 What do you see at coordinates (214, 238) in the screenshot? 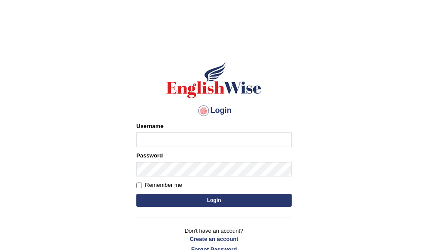
I see `a: Create an account` at bounding box center [214, 238].